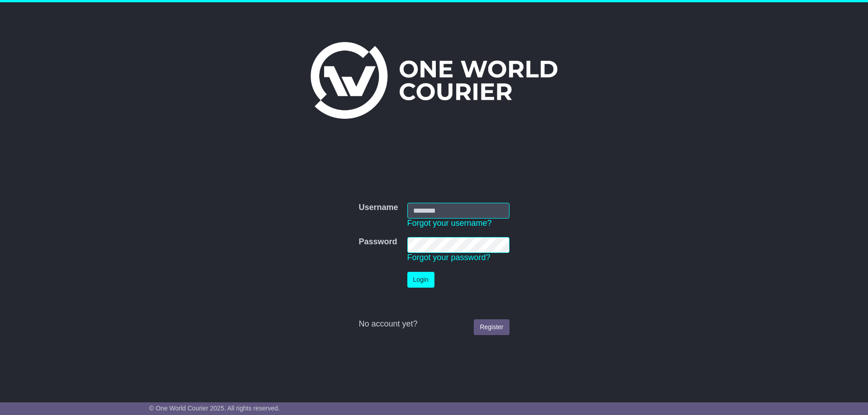 This screenshot has height=415, width=868. What do you see at coordinates (492, 327) in the screenshot?
I see `a: Register` at bounding box center [492, 327].